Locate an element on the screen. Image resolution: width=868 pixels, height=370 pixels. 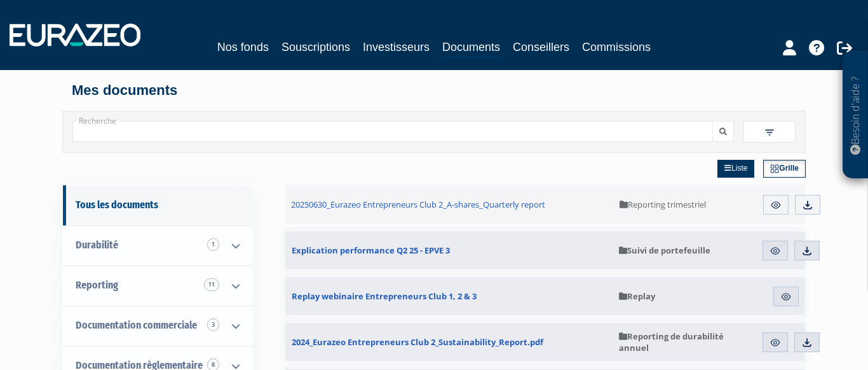
img: filter.svg is located at coordinates (770, 133).